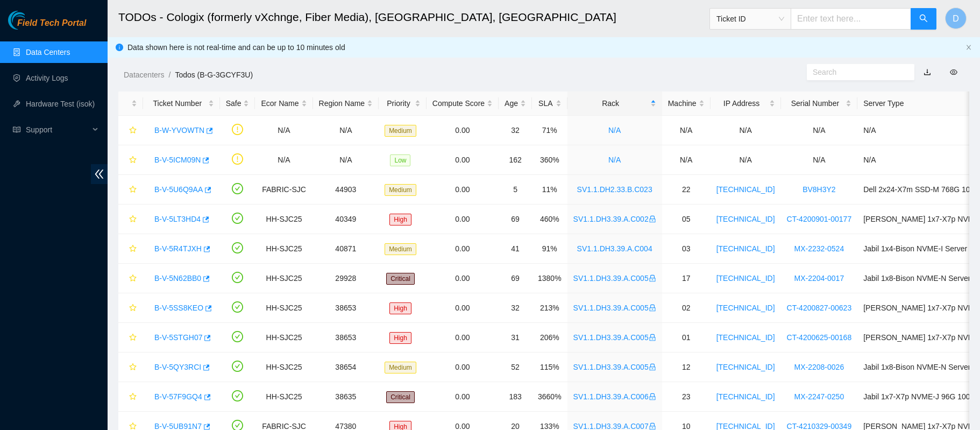 Image resolution: width=980 pixels, height=430 pixels. I want to click on span: D, so click(955, 18).